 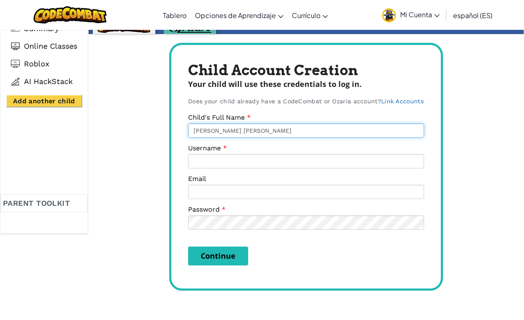 What do you see at coordinates (15, 46) in the screenshot?
I see `img: Online Classes` at bounding box center [15, 46].